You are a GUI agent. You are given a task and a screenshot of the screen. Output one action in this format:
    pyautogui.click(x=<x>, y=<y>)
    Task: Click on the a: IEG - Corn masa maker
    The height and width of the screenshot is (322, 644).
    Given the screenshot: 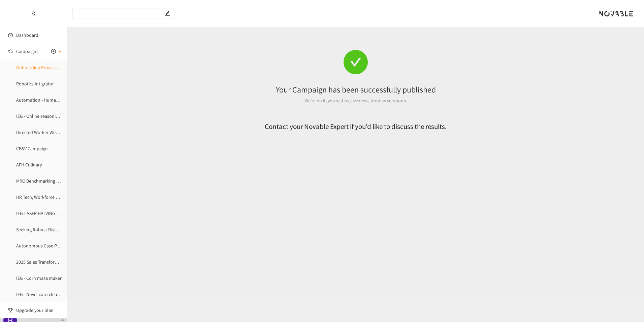 What is the action you would take?
    pyautogui.click(x=39, y=279)
    